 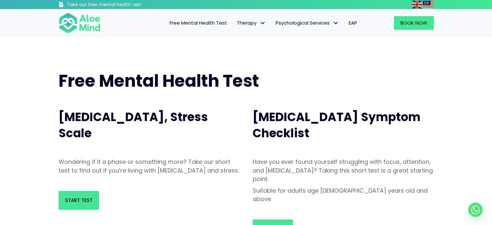 I want to click on a: Start Test, so click(x=79, y=200).